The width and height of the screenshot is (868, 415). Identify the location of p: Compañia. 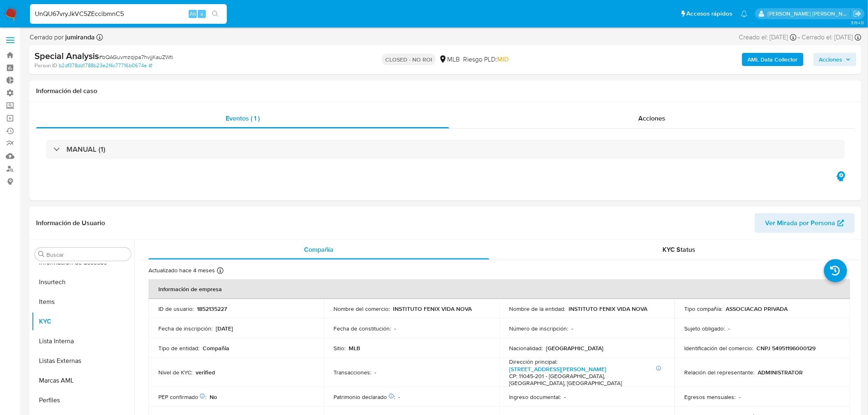
(216, 348).